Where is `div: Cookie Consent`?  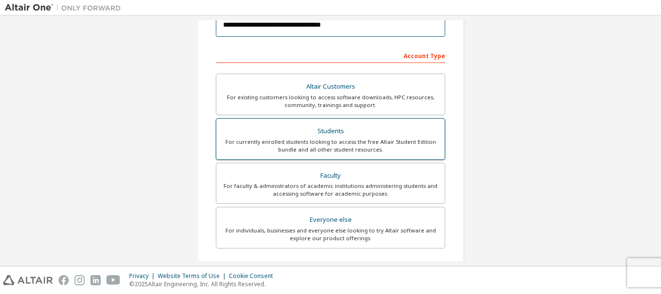
div: Cookie Consent is located at coordinates (253, 276).